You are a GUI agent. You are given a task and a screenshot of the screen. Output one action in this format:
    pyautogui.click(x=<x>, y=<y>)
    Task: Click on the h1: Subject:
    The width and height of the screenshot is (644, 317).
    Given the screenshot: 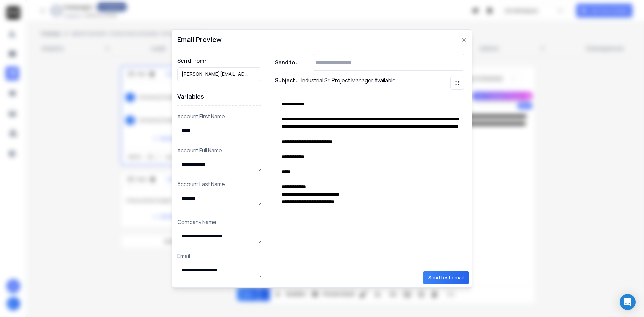 What is the action you would take?
    pyautogui.click(x=286, y=83)
    